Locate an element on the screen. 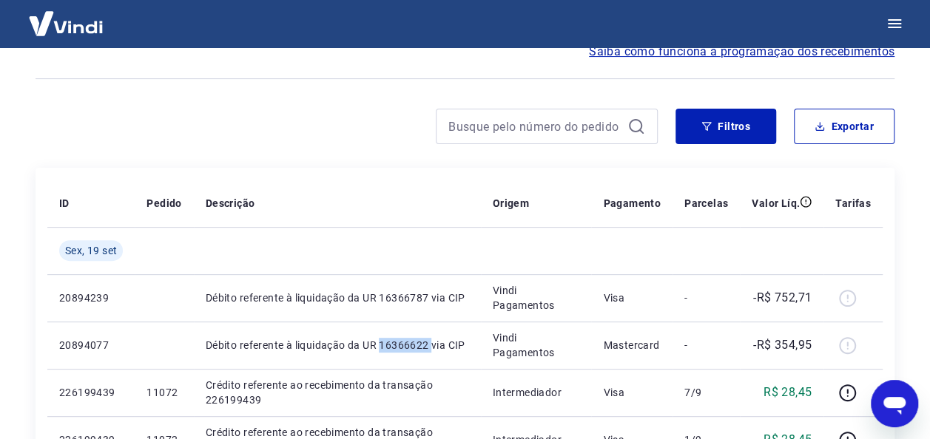  button: Filtros is located at coordinates (725, 126).